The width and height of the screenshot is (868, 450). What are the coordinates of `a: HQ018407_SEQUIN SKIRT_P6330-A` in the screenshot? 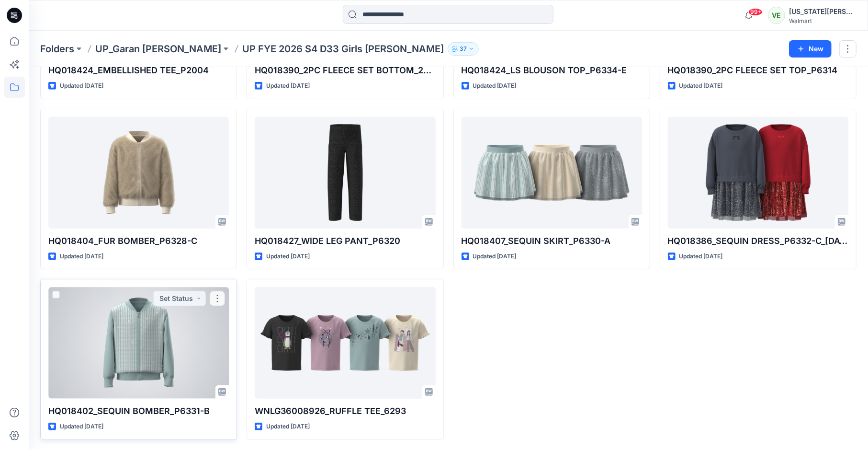 It's located at (551, 173).